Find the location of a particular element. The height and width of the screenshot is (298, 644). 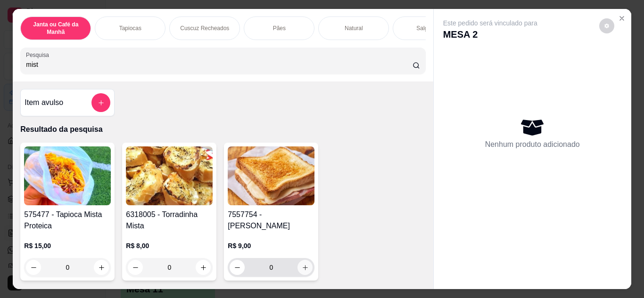

p: Natural is located at coordinates (354, 28).